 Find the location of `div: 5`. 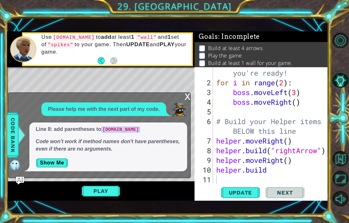

div: 5 is located at coordinates (204, 112).